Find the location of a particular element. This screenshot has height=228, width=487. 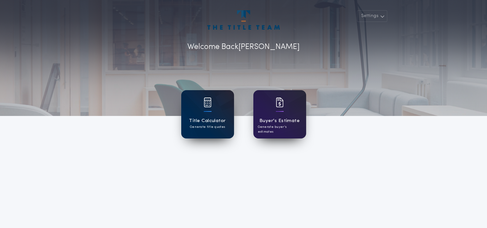

h1: Buyer's Estimate is located at coordinates (279, 121).